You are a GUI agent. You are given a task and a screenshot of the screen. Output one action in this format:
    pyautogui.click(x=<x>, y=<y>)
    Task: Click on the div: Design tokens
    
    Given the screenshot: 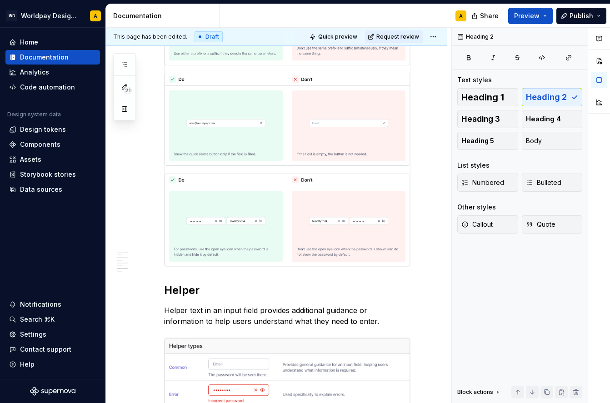 What is the action you would take?
    pyautogui.click(x=43, y=129)
    